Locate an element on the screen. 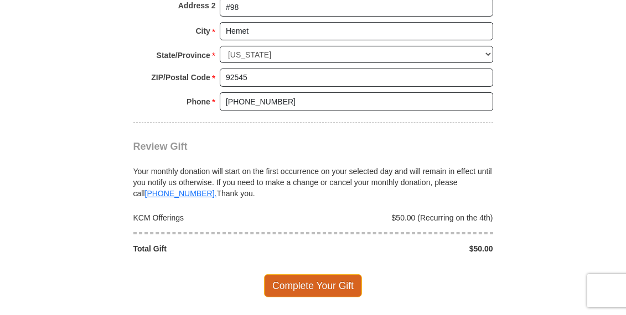  div: KCM Offerings is located at coordinates (220, 218).